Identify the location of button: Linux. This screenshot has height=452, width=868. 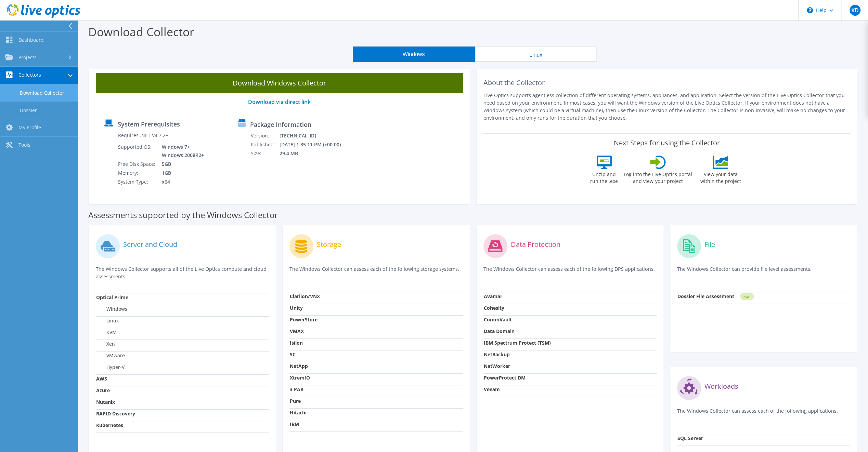
(536, 54).